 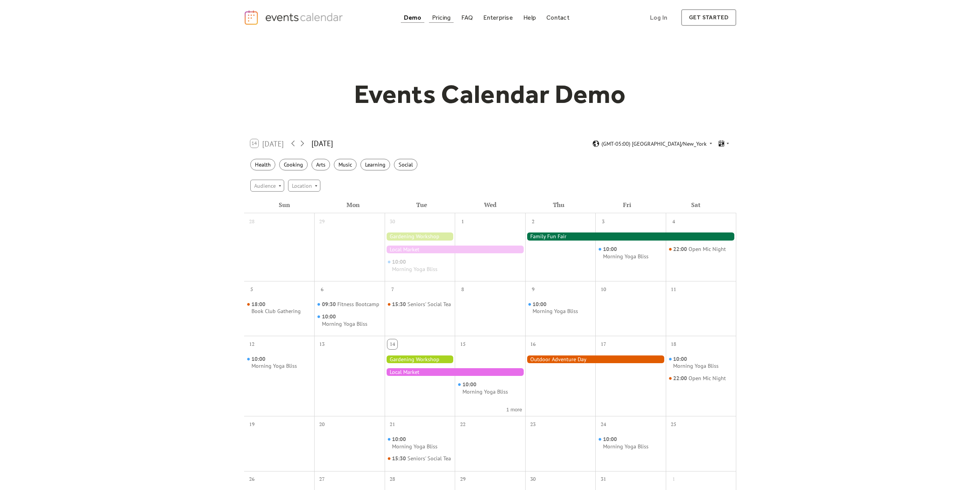 What do you see at coordinates (498, 17) in the screenshot?
I see `a: Enterprise` at bounding box center [498, 17].